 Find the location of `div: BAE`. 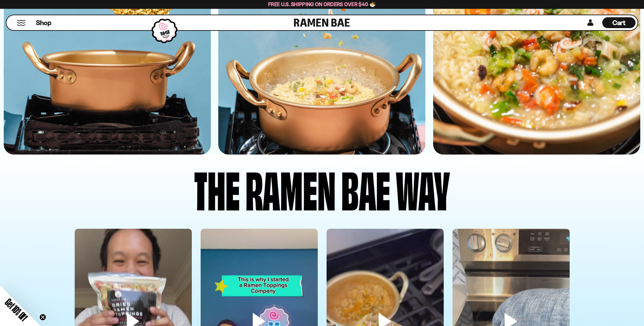

div: BAE is located at coordinates (365, 188).